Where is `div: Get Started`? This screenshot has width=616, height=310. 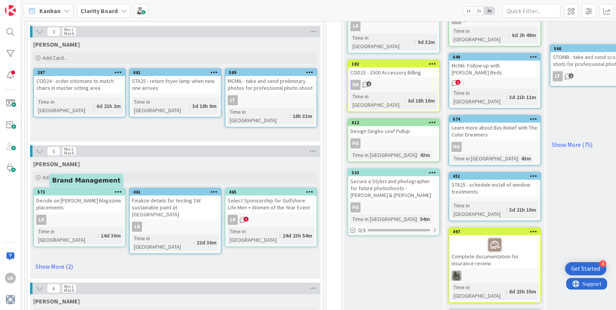
div: Get Started is located at coordinates (585, 269).